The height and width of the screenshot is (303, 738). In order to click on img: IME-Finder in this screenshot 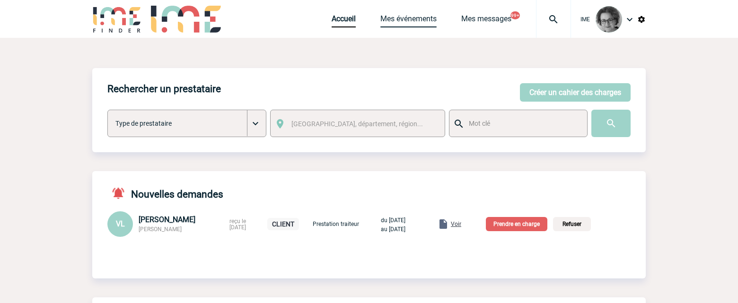, I will do `click(117, 19)`.